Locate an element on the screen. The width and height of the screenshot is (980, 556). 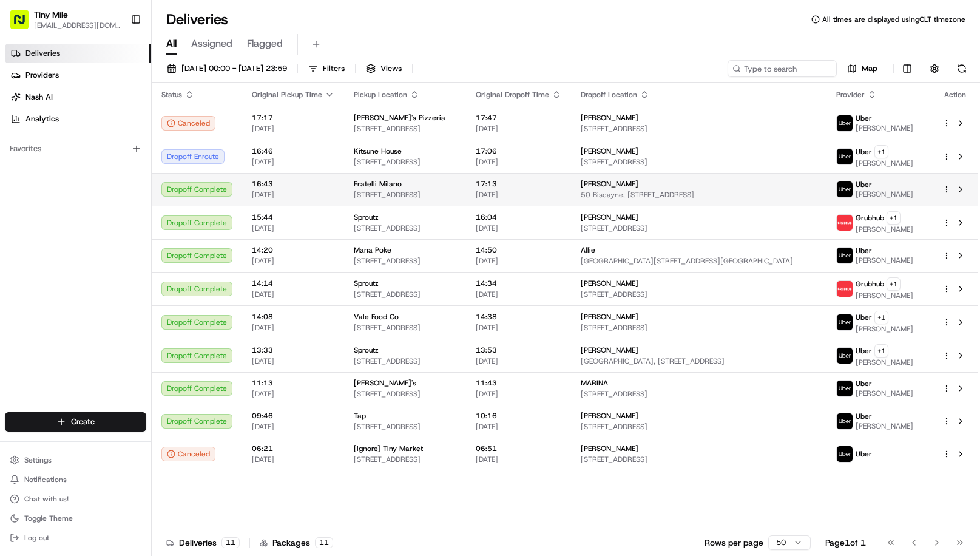
span: Fratelli Milano is located at coordinates (378, 184).